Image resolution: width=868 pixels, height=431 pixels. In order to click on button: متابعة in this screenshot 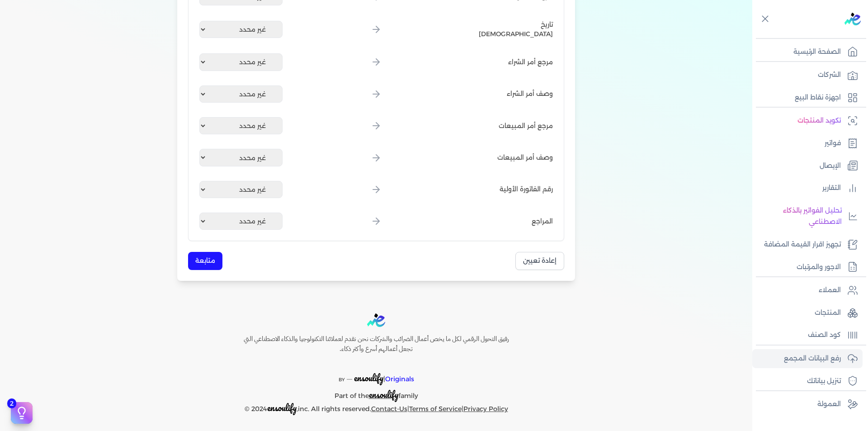, I will do `click(206, 261)`.